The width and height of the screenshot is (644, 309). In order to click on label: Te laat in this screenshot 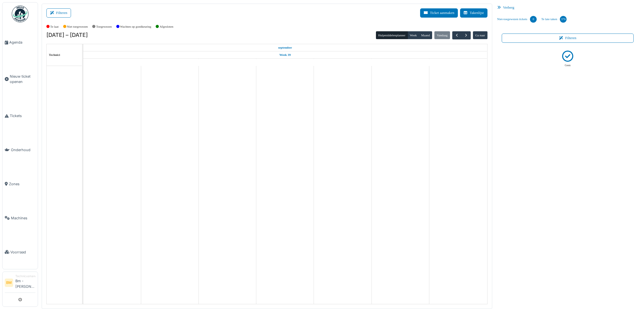, I will do `click(54, 26)`.